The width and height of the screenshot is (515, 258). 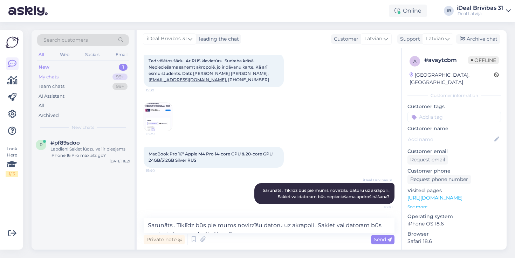 I want to click on div: iDeal Latvija, so click(x=480, y=14).